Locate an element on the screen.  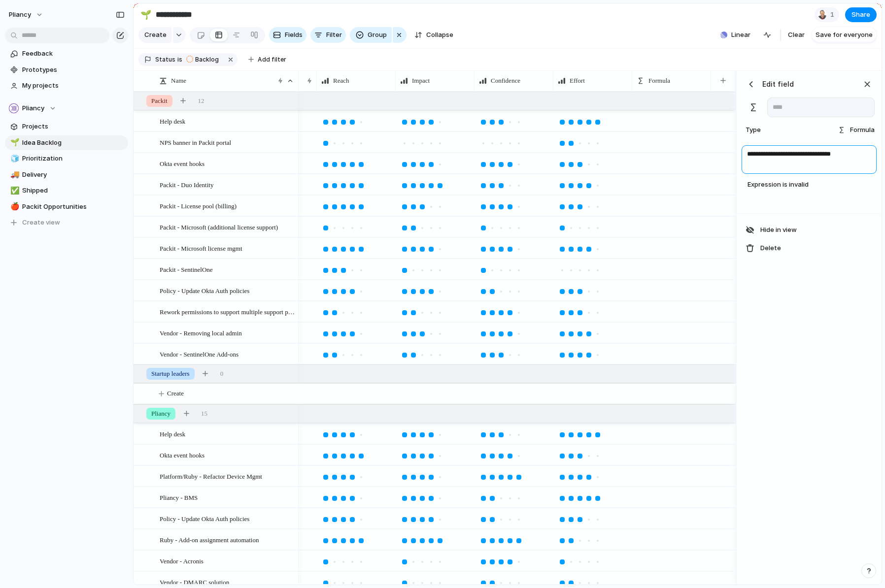
button: Filter is located at coordinates (328, 35).